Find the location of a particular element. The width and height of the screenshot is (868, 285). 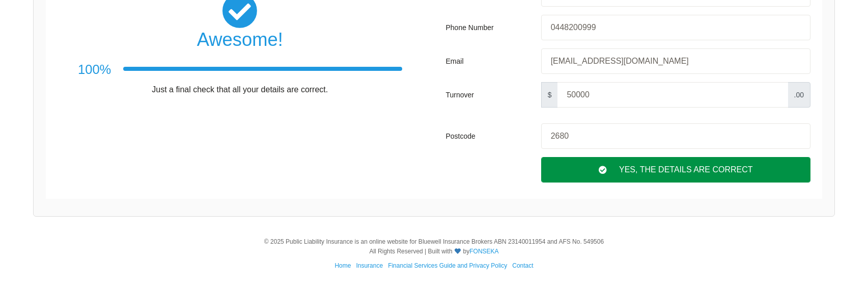

h3: 100% is located at coordinates (94, 70).